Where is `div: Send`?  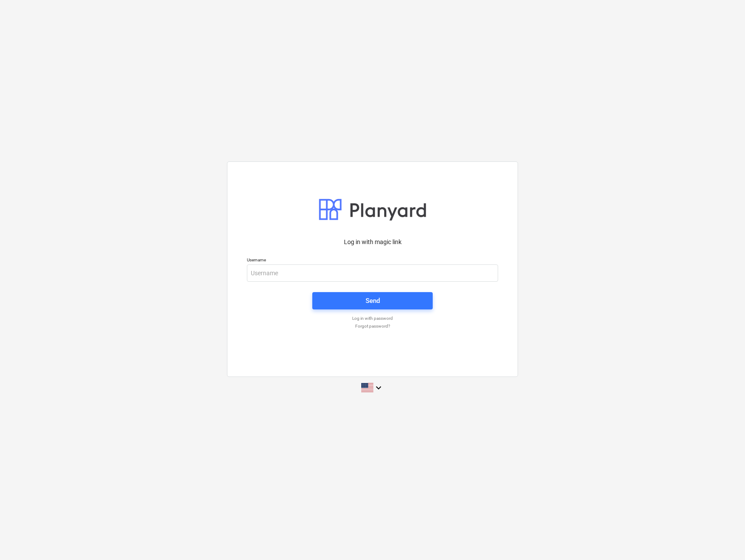
div: Send is located at coordinates (372, 301).